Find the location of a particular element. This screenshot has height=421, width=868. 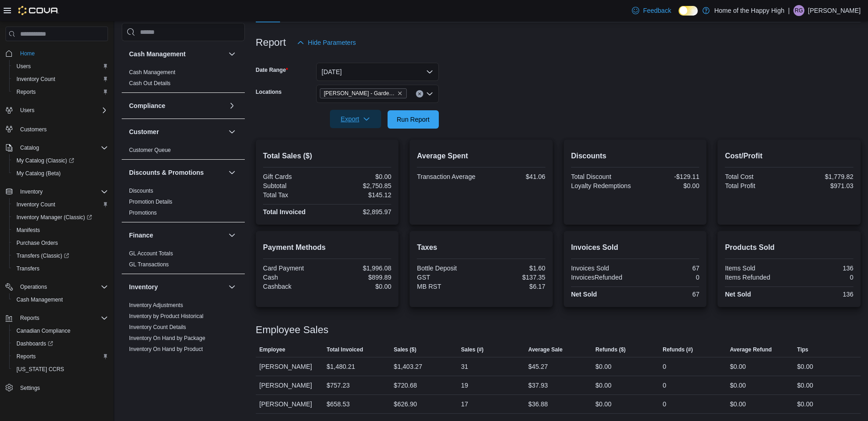

a: Customer Queue is located at coordinates (150, 150).